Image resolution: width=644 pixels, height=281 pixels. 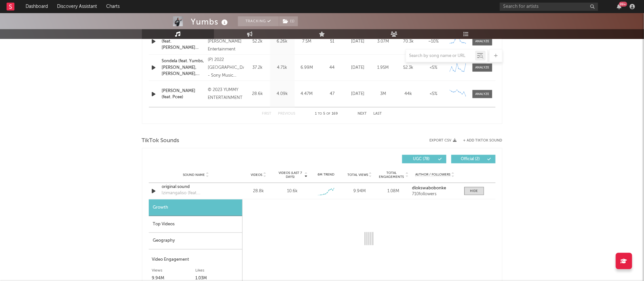 What do you see at coordinates (435, 194) in the screenshot?
I see `div: 710 followers` at bounding box center [435, 194].